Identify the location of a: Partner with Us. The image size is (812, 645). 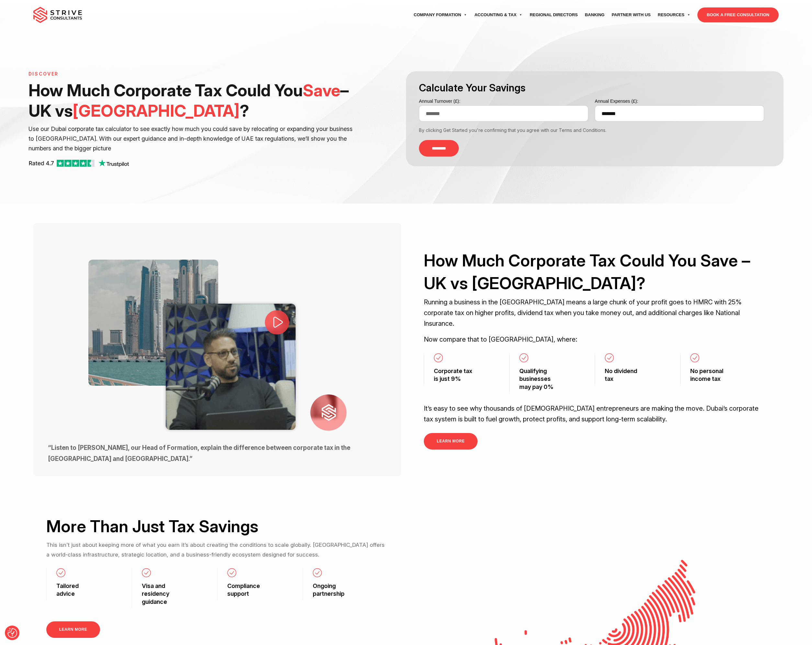
(631, 15).